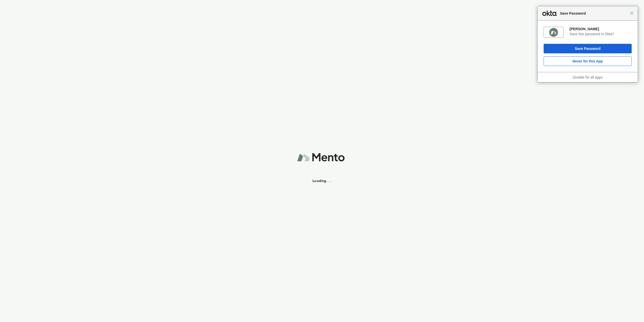  What do you see at coordinates (593, 13) in the screenshot?
I see `span: Save Password` at bounding box center [593, 13].